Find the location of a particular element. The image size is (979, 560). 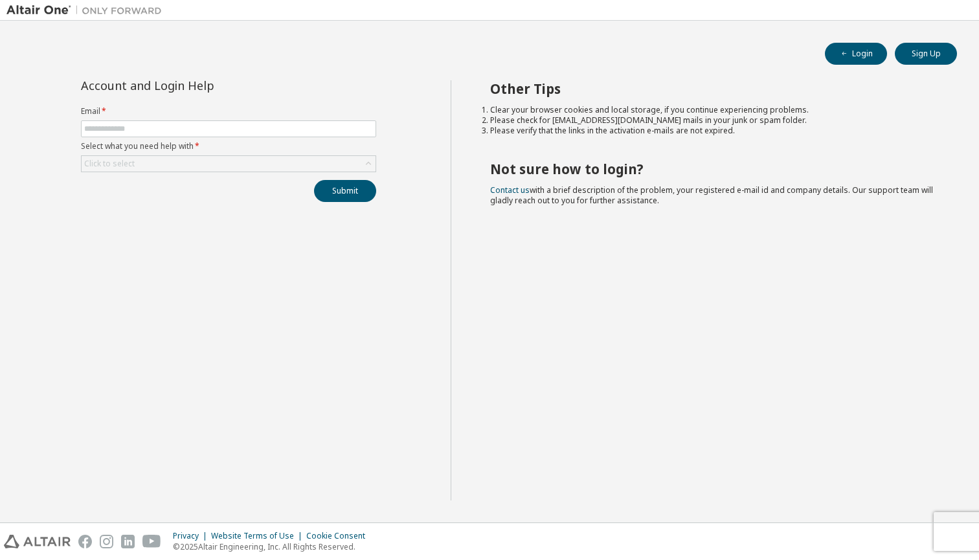

label: Email is located at coordinates (229, 111).